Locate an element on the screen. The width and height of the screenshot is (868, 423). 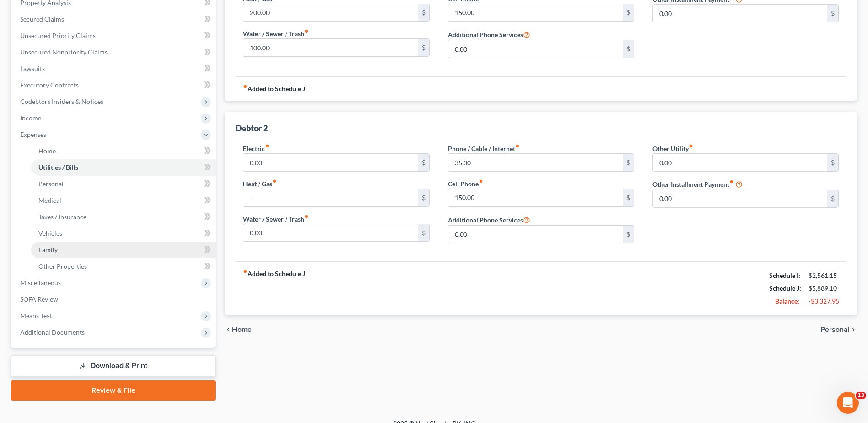
span: Taxes / Insurance is located at coordinates (62, 216).